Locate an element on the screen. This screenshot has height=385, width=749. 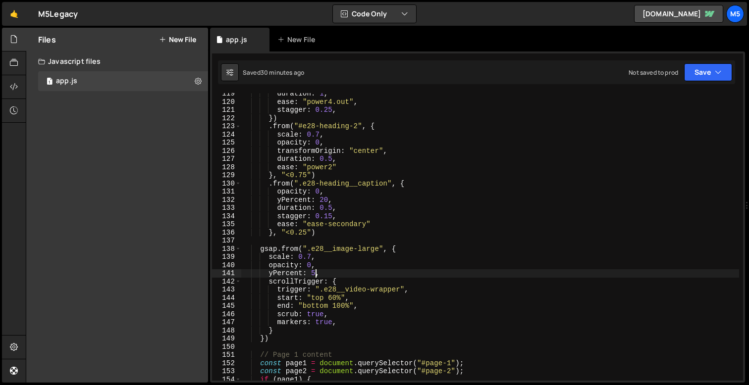
div: 129 is located at coordinates (226, 175).